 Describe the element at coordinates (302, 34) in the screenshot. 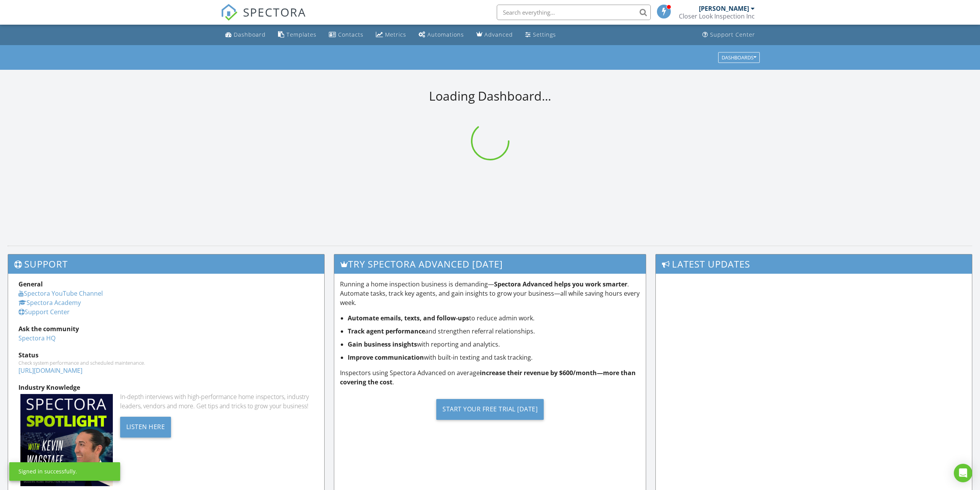

I see `div: Templates` at that location.